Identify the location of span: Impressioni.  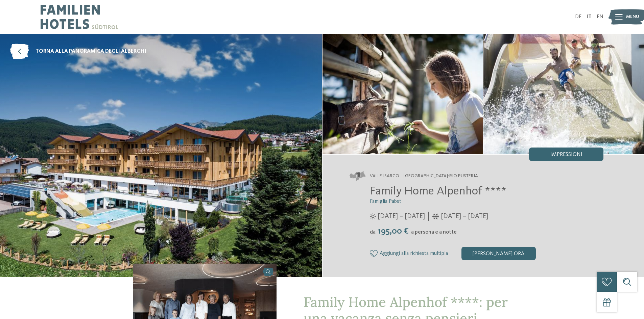
(566, 154).